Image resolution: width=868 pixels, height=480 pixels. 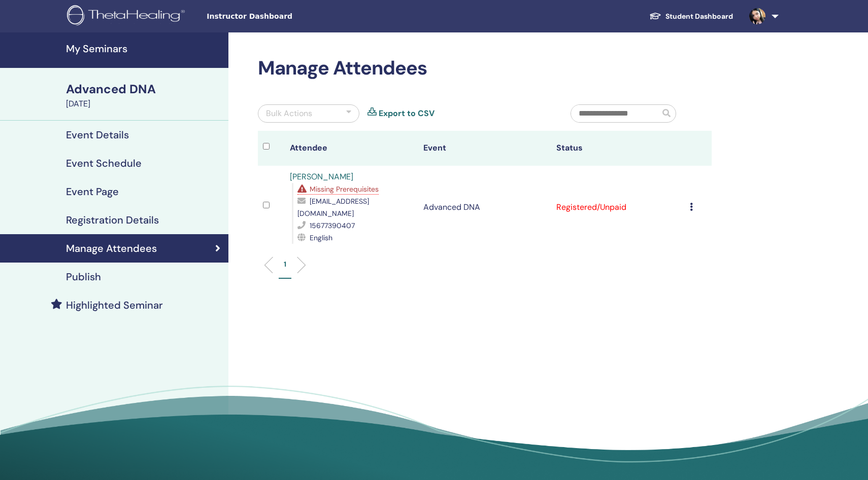 I want to click on th: Event, so click(x=485, y=148).